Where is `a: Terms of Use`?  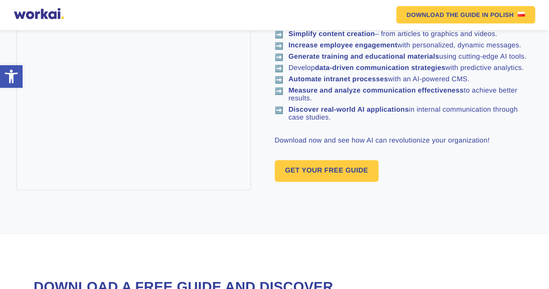
a: Terms of Use is located at coordinates (105, 93).